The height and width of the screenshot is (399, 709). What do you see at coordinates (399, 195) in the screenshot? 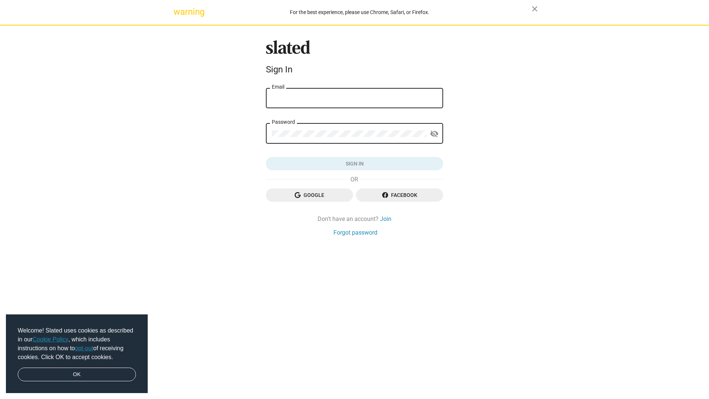
I see `span: Facebook` at bounding box center [399, 195].